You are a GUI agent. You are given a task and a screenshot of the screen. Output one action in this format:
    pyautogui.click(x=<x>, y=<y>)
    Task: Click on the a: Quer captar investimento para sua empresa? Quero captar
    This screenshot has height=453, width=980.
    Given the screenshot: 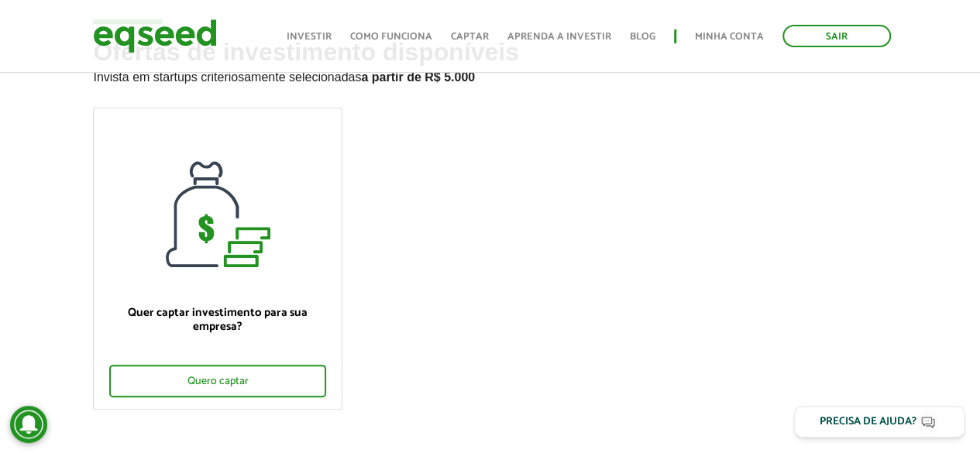 What is the action you would take?
    pyautogui.click(x=217, y=258)
    